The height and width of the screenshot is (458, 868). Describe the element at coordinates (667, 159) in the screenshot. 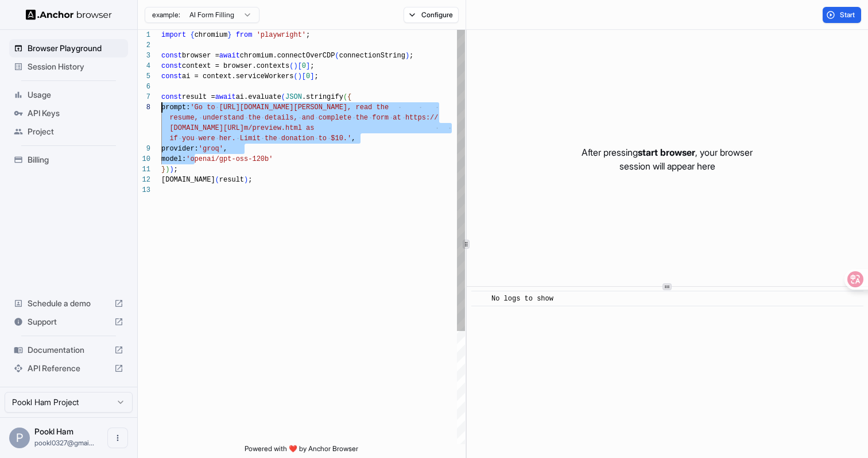

I see `p: After pressing , your browser session will appear here` at that location.